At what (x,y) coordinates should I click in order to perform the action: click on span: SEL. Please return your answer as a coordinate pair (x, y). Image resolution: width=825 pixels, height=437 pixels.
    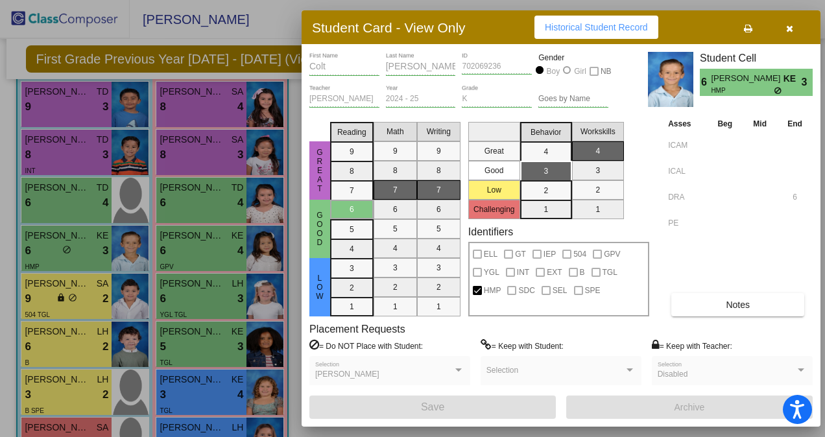
    Looking at the image, I should click on (560, 291).